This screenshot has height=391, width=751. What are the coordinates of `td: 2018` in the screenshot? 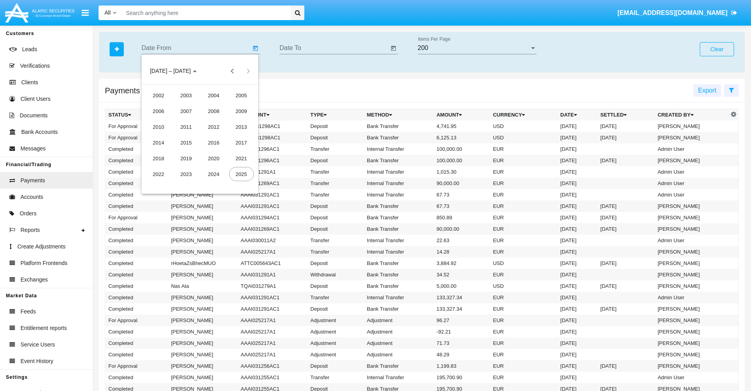 It's located at (158, 158).